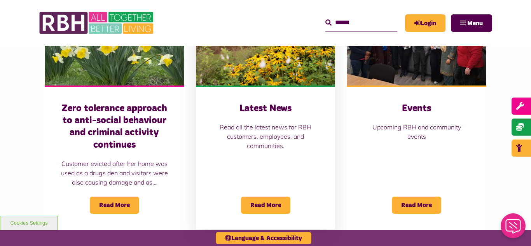 The height and width of the screenshot is (246, 531). I want to click on button: Language & Accessibility, so click(264, 238).